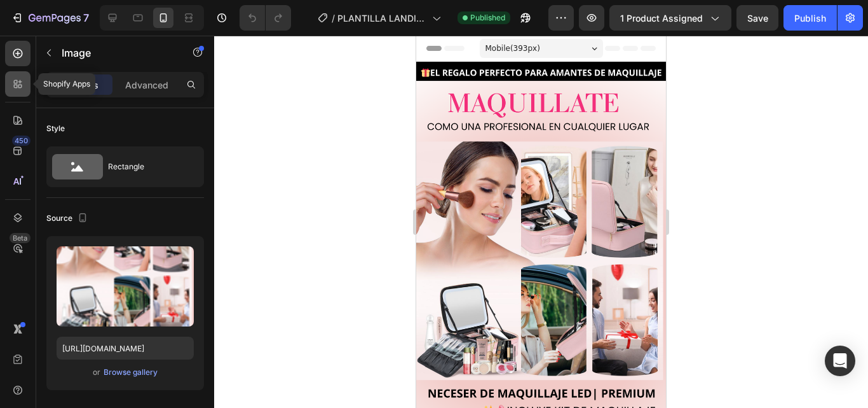 This screenshot has width=868, height=408. What do you see at coordinates (21, 140) in the screenshot?
I see `div: 450` at bounding box center [21, 140].